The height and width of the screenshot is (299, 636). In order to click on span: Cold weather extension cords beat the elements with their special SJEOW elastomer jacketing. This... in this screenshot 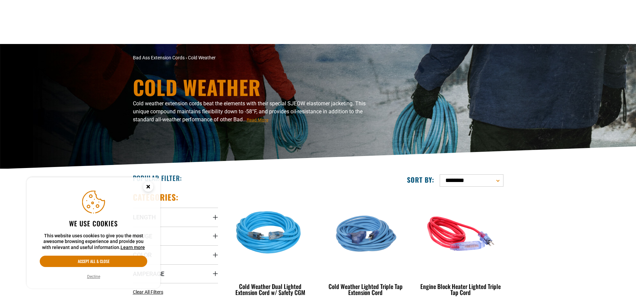, I will do `click(249, 111)`.